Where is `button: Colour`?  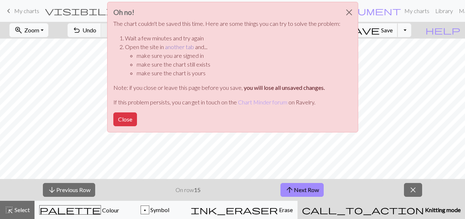 button: Colour is located at coordinates (79, 209).